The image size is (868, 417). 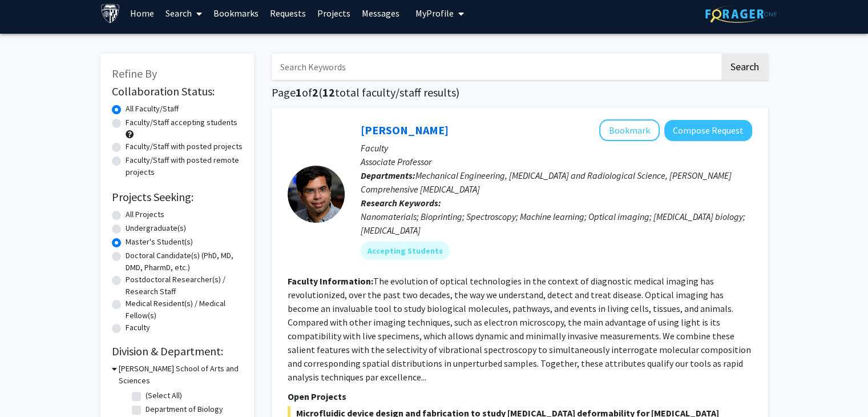 What do you see at coordinates (330, 281) in the screenshot?
I see `b: Faculty Information:` at bounding box center [330, 281].